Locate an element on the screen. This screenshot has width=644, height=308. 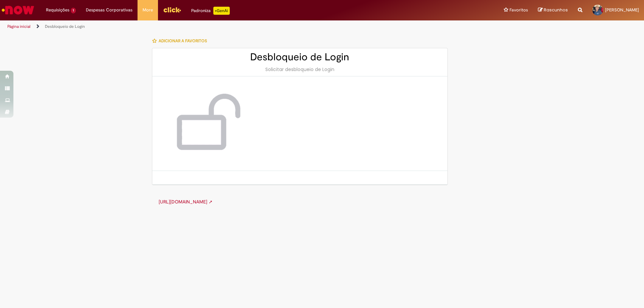
span: Adicionar a Favoritos is located at coordinates (183, 41).